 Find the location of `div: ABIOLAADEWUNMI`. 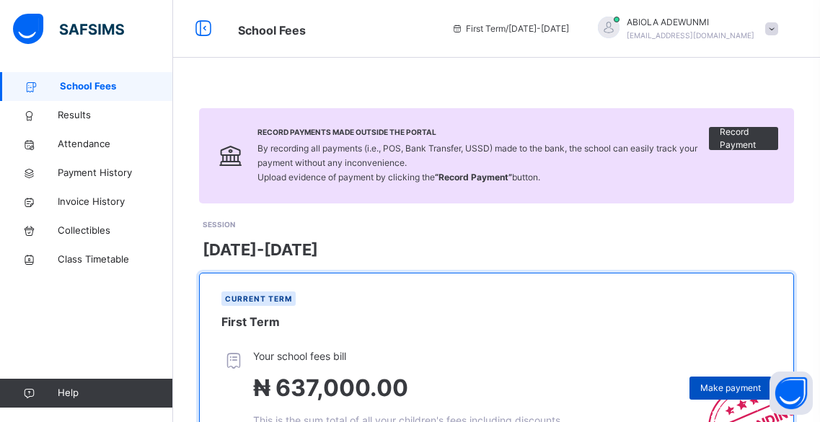

div: ABIOLAADEWUNMI is located at coordinates (684, 29).